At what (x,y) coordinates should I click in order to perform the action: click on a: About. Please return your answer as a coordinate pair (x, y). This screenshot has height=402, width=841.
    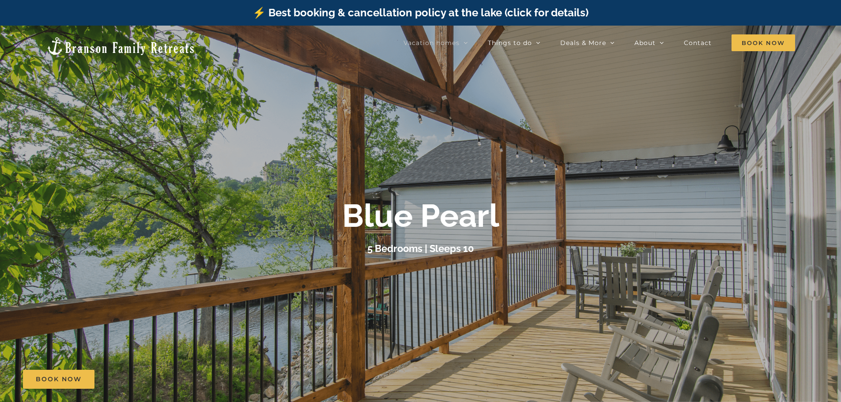
    Looking at the image, I should click on (649, 43).